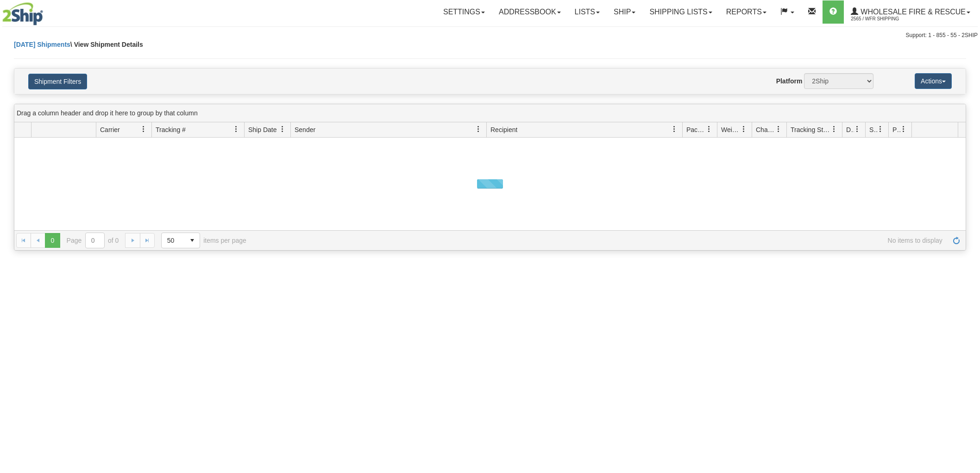  What do you see at coordinates (282, 130) in the screenshot?
I see `a: Ship Date filter column settings` at bounding box center [282, 130].